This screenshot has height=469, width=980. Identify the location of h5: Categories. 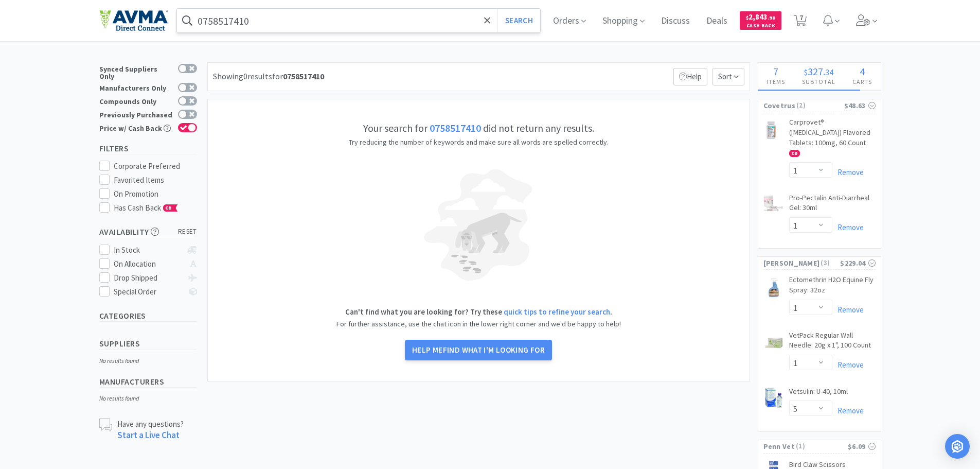
(148, 316).